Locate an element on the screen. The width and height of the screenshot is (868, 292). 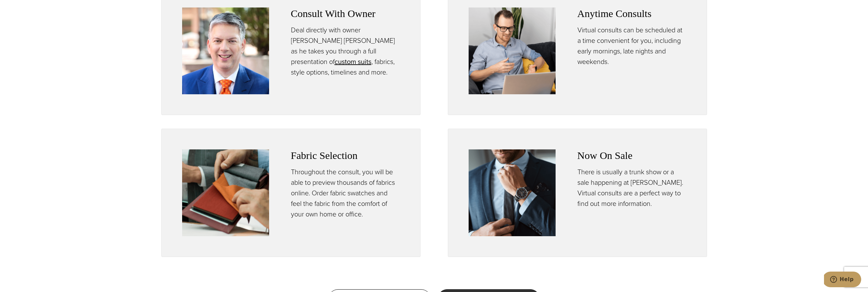
a: custom suits is located at coordinates (353, 62).